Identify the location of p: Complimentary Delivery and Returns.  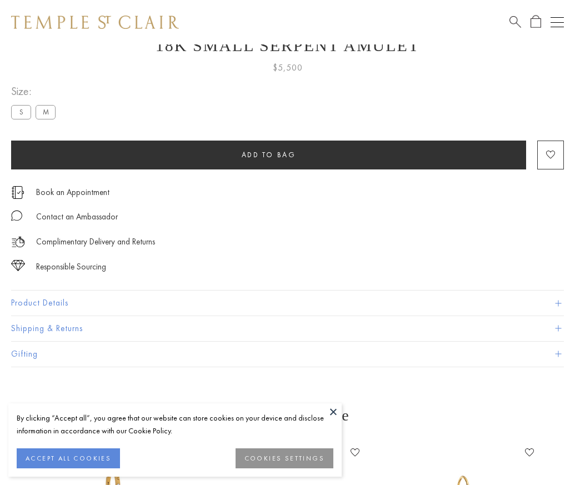
(96, 242).